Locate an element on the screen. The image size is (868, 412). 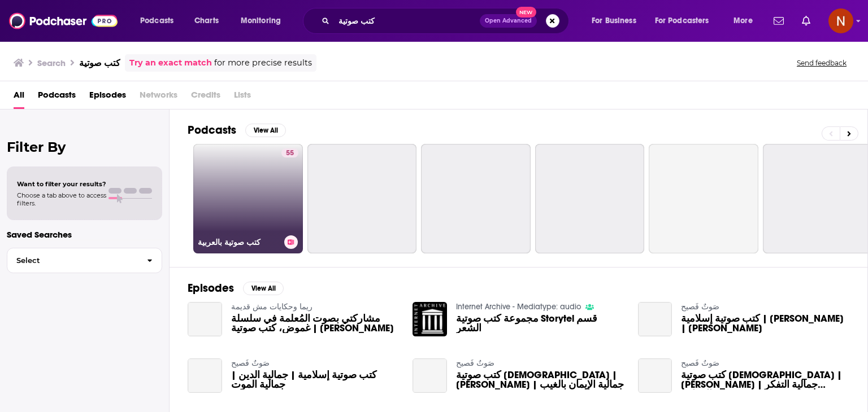
a: 55 is located at coordinates (290, 153).